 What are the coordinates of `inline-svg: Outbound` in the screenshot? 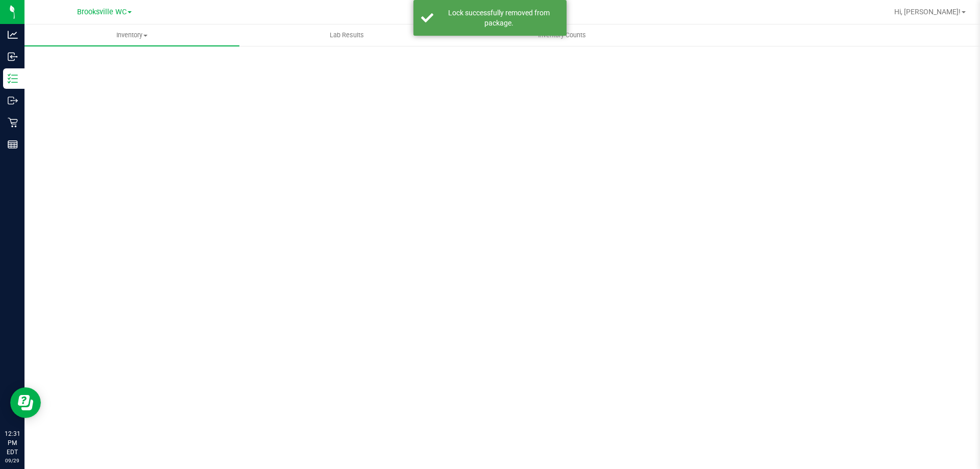 It's located at (13, 101).